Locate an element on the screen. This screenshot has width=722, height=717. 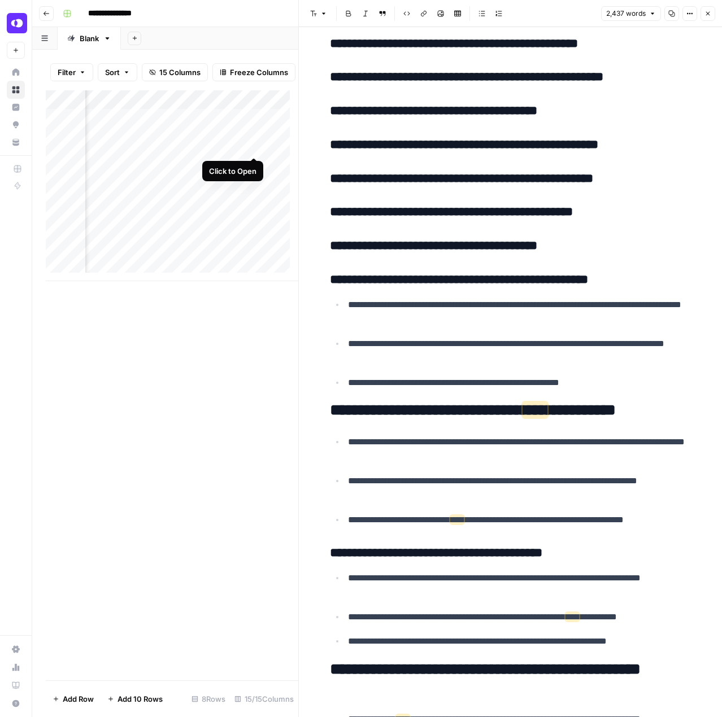
span: Add 10 Rows is located at coordinates (140, 699).